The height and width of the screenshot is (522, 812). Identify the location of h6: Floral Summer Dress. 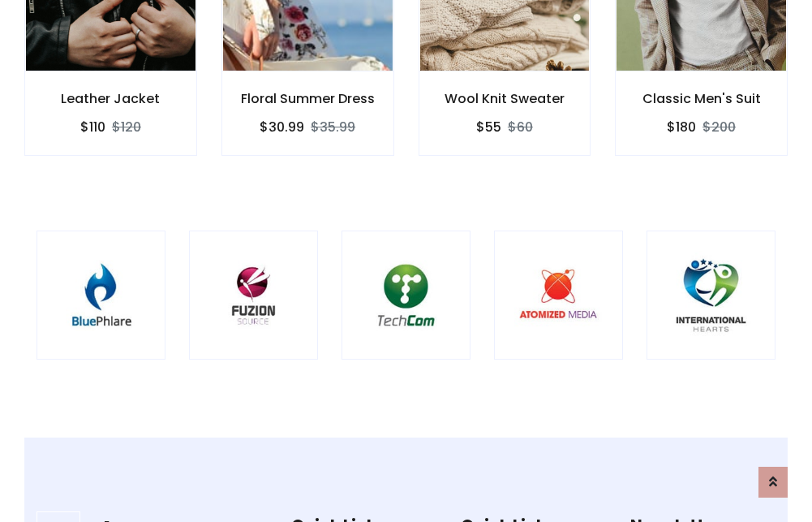
(307, 98).